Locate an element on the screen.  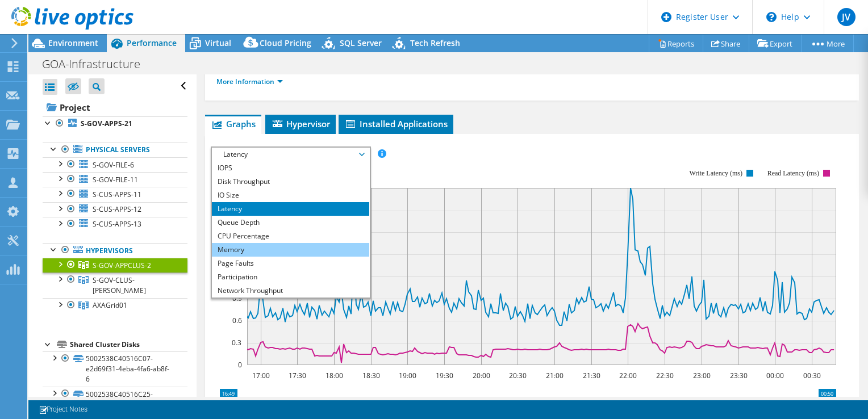
svg: \n is located at coordinates (771, 17).